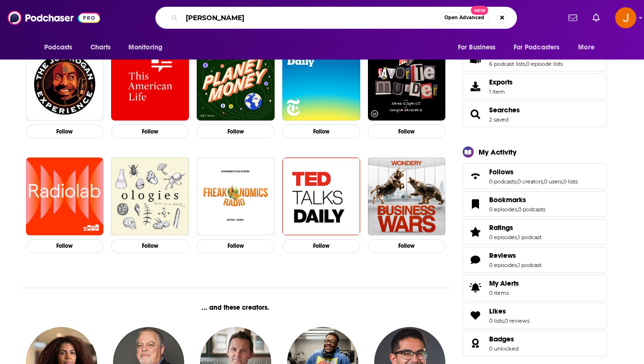  I want to click on a: This American Life, so click(150, 82).